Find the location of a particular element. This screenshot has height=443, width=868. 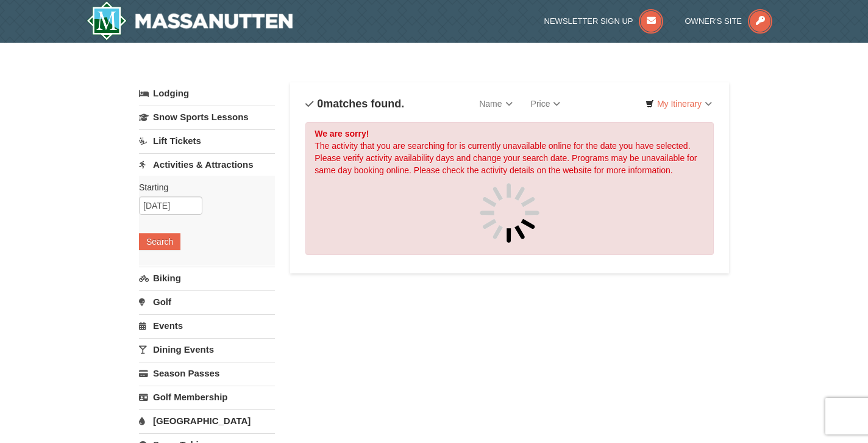

a: Events is located at coordinates (207, 325).